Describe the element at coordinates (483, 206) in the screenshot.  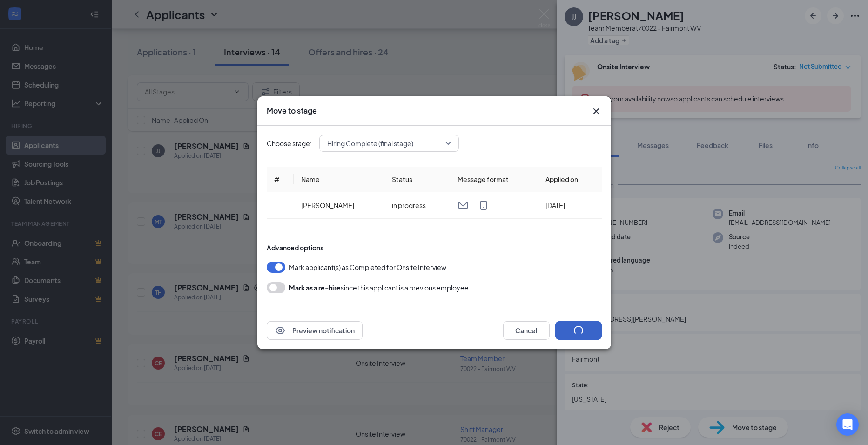
I see `svg: MobileSms` at that location.